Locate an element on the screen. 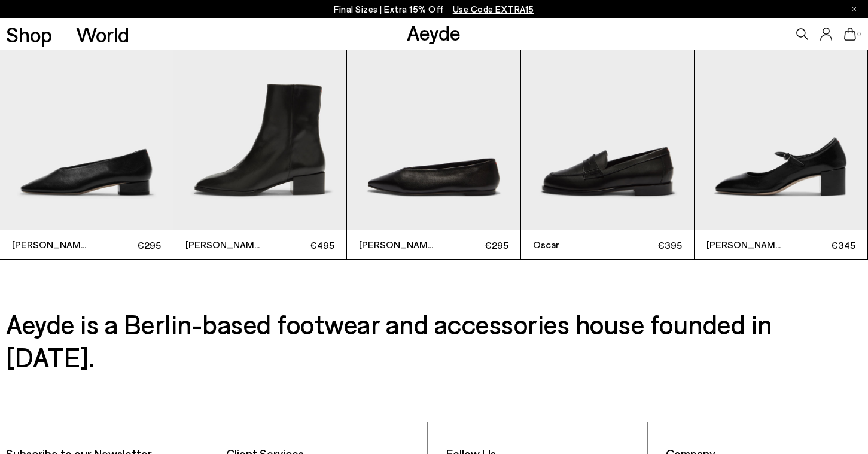 Image resolution: width=868 pixels, height=454 pixels. span: €395 is located at coordinates (645, 245).